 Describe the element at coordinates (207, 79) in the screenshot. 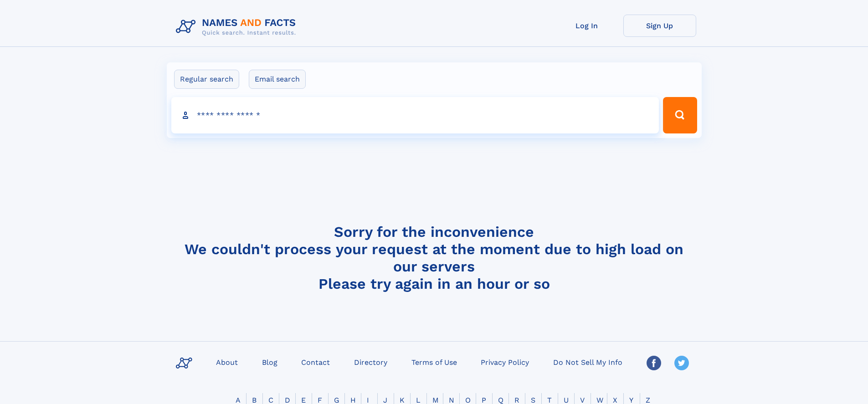

I see `label: Regular search` at that location.